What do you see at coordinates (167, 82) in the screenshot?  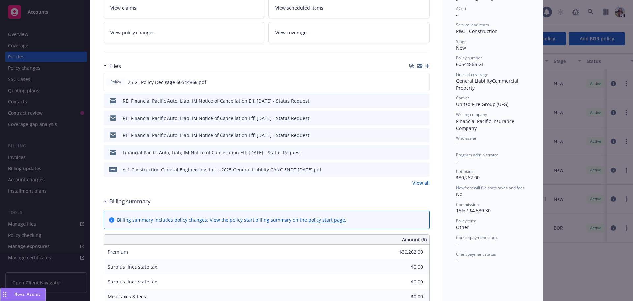 I see `span: 25 GL Policy Dec Page 60544866.pdf` at bounding box center [167, 82].